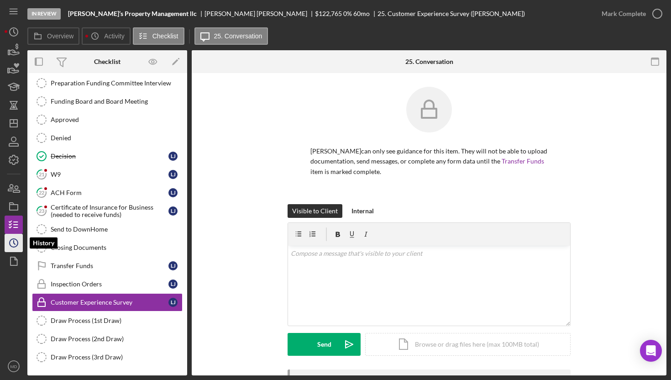  Describe the element at coordinates (238, 36) in the screenshot. I see `label: 25. Conversation` at that location.